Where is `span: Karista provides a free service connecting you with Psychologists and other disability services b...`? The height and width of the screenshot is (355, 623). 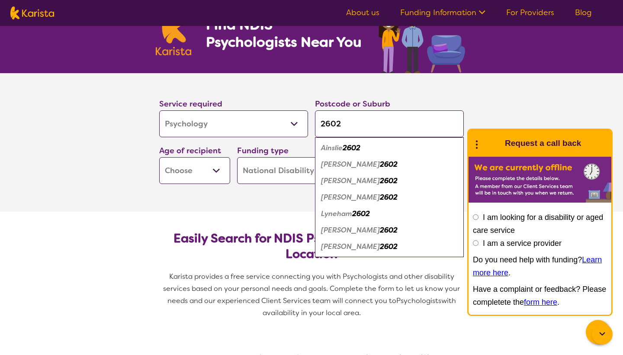
span: Karista provides a free service connecting you with Psychologists and other disability services b... is located at coordinates (313, 288).